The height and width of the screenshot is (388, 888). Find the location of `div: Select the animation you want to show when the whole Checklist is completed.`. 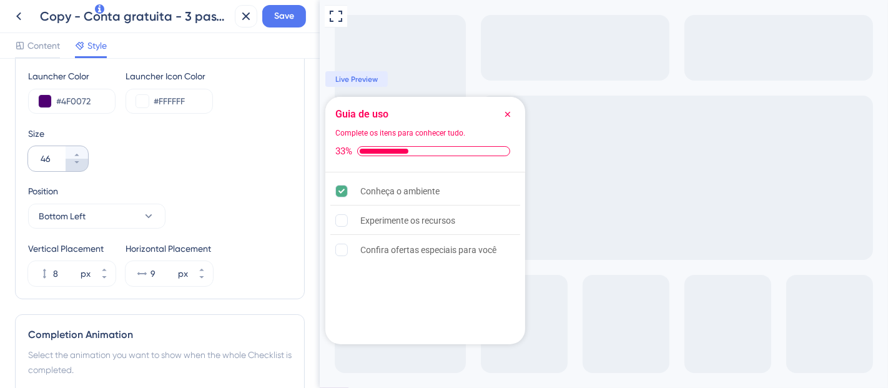

div: Select the animation you want to show when the whole Checklist is completed. is located at coordinates (160, 362).